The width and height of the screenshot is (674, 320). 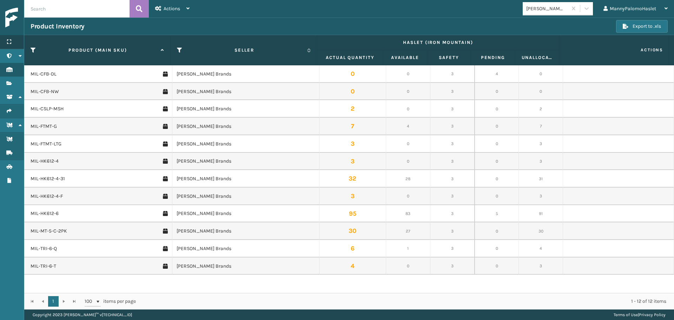 I want to click on button: Export to .xls, so click(x=642, y=26).